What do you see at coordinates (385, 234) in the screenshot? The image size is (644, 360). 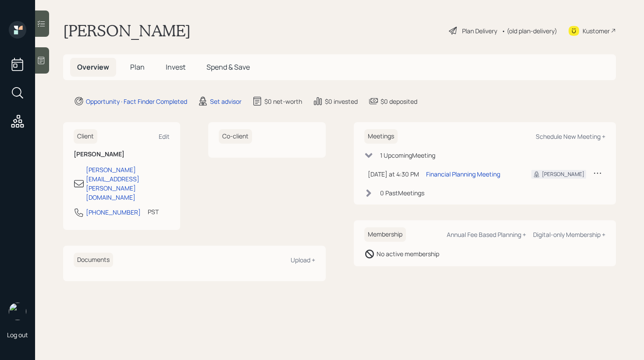 I see `h6: Membership` at bounding box center [385, 234].